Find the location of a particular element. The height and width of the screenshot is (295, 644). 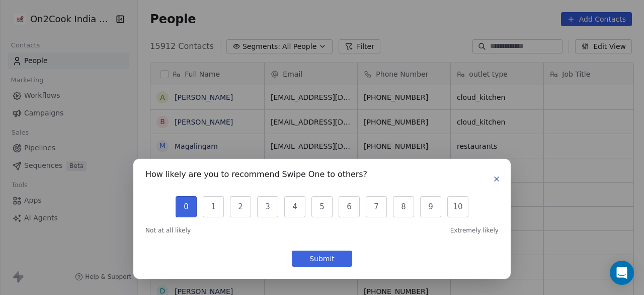

h1: How likely are you to recommend Swipe One to others? is located at coordinates (256, 176).